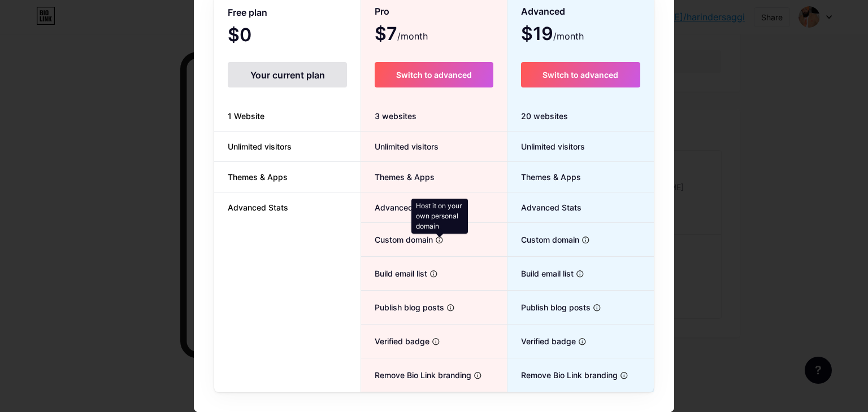  What do you see at coordinates (382, 12) in the screenshot?
I see `span: Pro` at bounding box center [382, 12].